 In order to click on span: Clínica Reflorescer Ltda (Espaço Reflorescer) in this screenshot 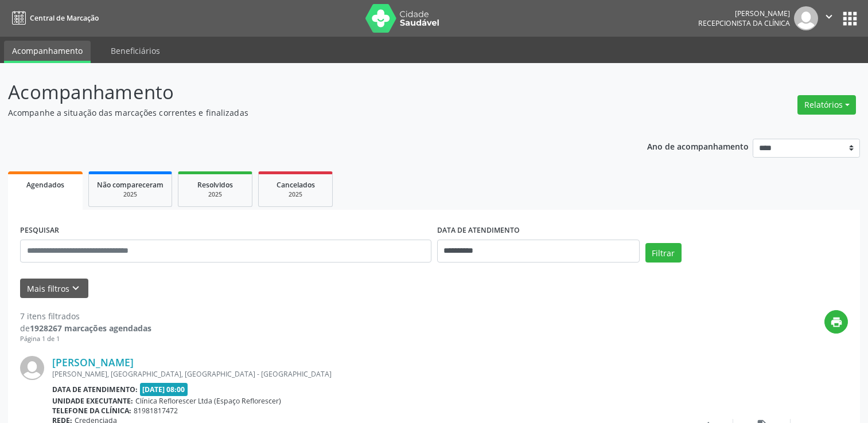, I will do `click(208, 401)`.